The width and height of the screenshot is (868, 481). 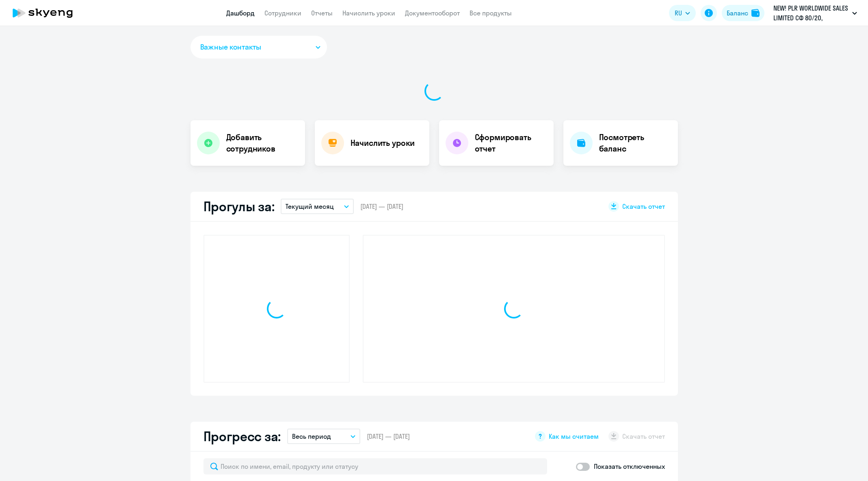 I want to click on button: Балансbalance, so click(x=744, y=13).